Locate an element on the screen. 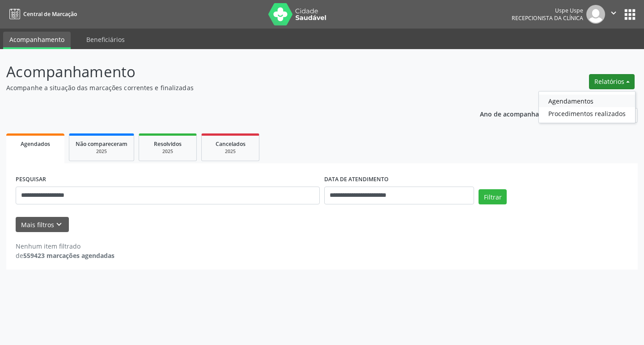  button: Filtrar is located at coordinates (492, 197).